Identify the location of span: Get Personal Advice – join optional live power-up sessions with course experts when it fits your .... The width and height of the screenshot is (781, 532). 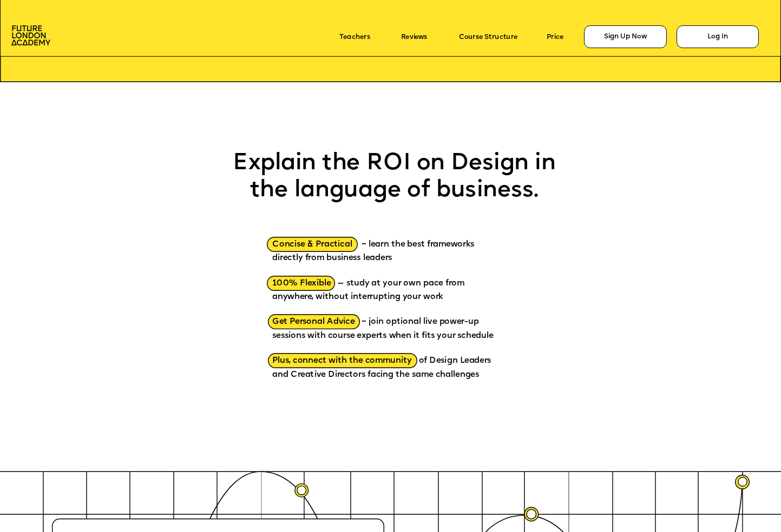
(383, 329).